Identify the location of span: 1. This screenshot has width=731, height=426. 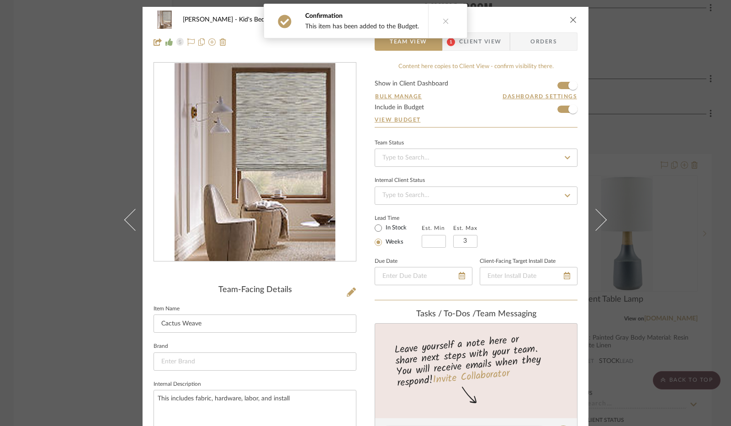
(451, 42).